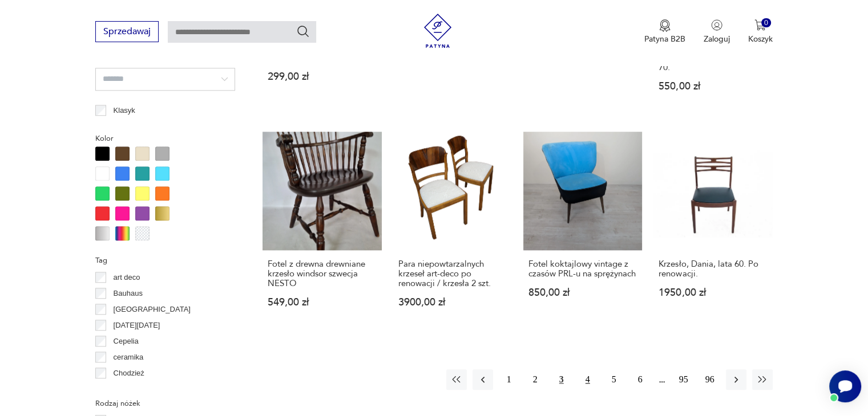 The width and height of the screenshot is (868, 416). Describe the element at coordinates (713, 293) in the screenshot. I see `p: 1950,00 zł` at that location.